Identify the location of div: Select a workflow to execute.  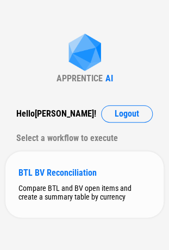
(84, 139).